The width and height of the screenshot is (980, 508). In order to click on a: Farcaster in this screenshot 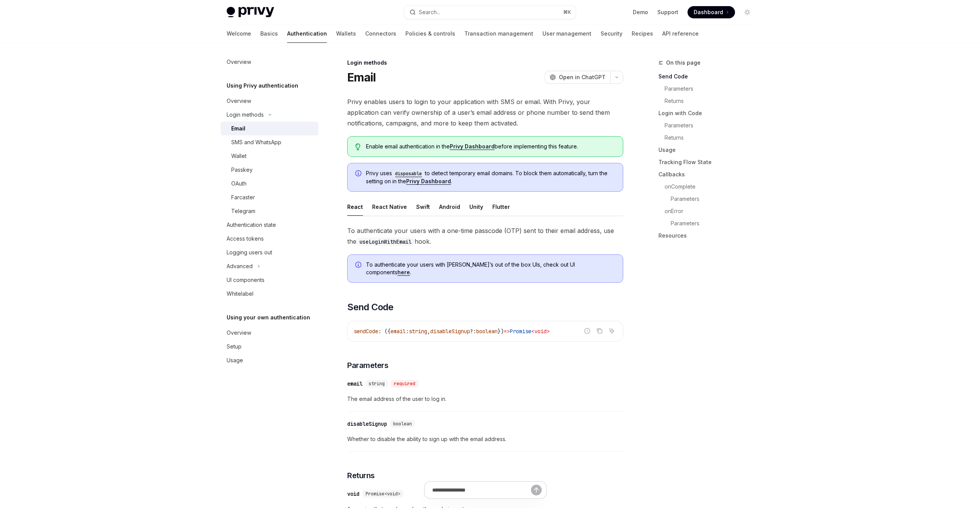, I will do `click(269, 197)`.